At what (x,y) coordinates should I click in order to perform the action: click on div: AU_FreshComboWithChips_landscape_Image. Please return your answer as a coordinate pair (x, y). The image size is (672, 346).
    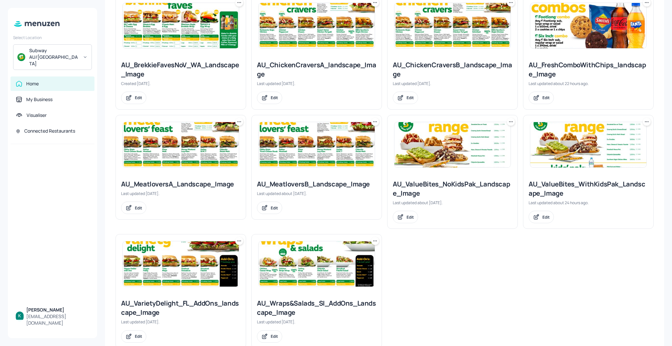
    Looking at the image, I should click on (588, 70).